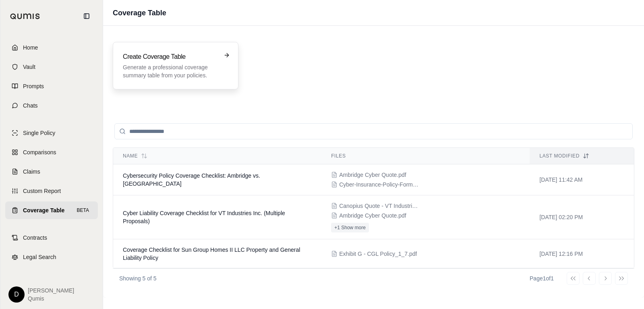 The height and width of the screenshot is (309, 644). What do you see at coordinates (52, 238) in the screenshot?
I see `a: Contracts` at bounding box center [52, 238].